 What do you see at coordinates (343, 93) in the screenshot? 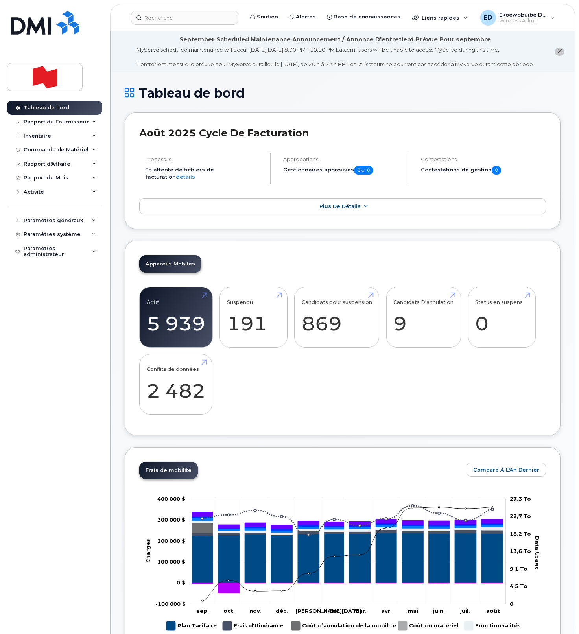
I see `h1: Tableau de bord` at bounding box center [343, 93].